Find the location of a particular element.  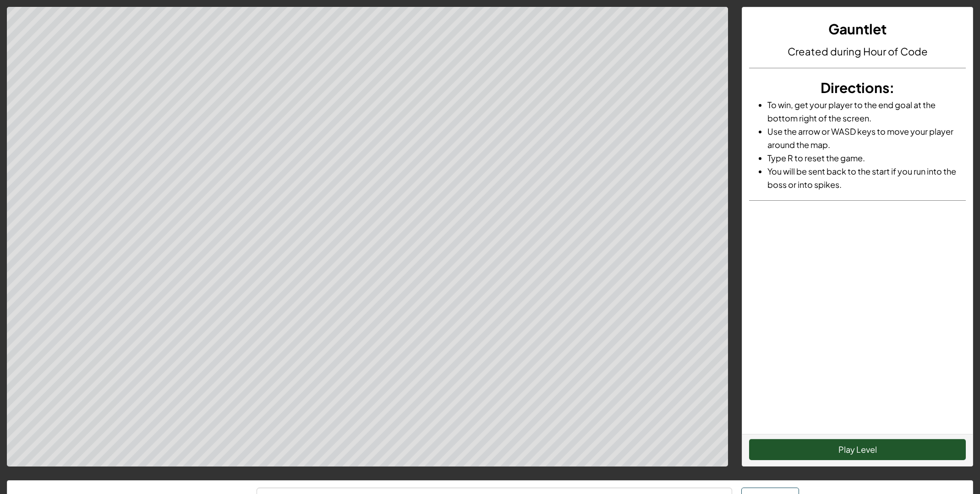

h4: Created during Hour of Code is located at coordinates (857, 51).